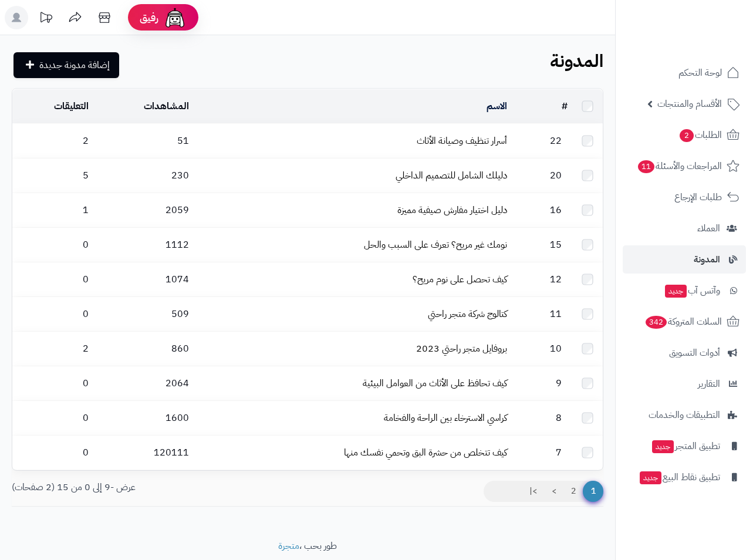 This screenshot has height=560, width=753. I want to click on img: logo-2.png, so click(707, 43).